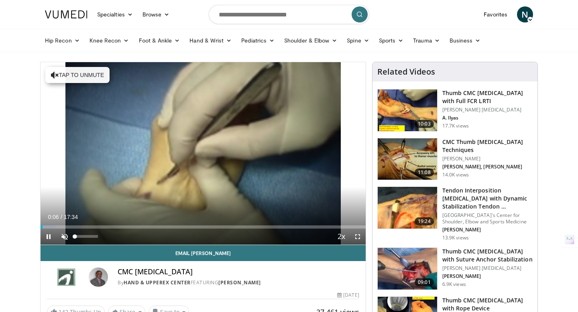 This screenshot has height=312, width=578. What do you see at coordinates (456, 238) in the screenshot?
I see `p: 13.9K views` at bounding box center [456, 238].